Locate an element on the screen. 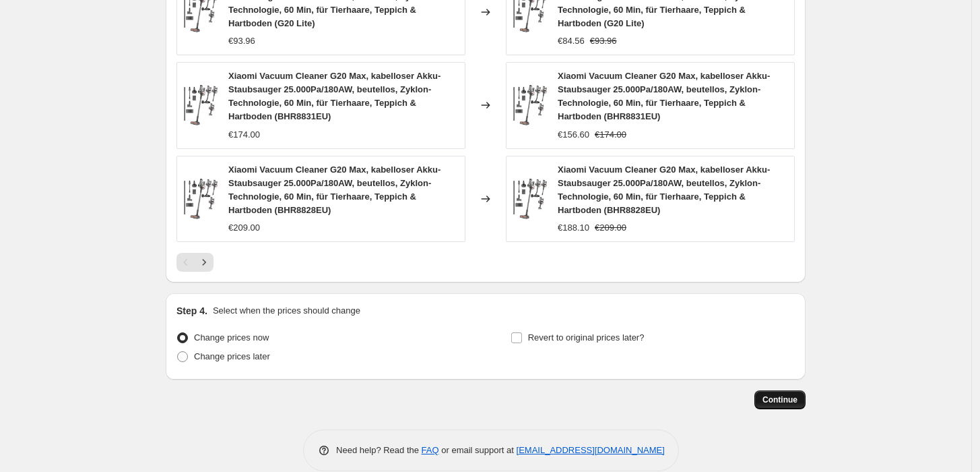  span: Revert to original prices later? is located at coordinates (586, 337).